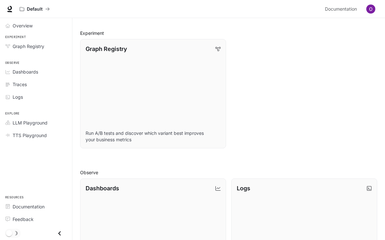  What do you see at coordinates (244, 188) in the screenshot?
I see `p: Logs` at bounding box center [244, 188].